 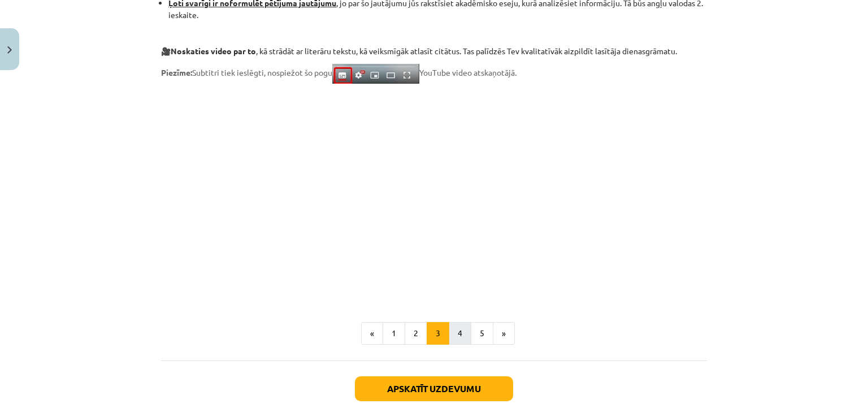 What do you see at coordinates (394, 334) in the screenshot?
I see `button: 1` at bounding box center [394, 334].